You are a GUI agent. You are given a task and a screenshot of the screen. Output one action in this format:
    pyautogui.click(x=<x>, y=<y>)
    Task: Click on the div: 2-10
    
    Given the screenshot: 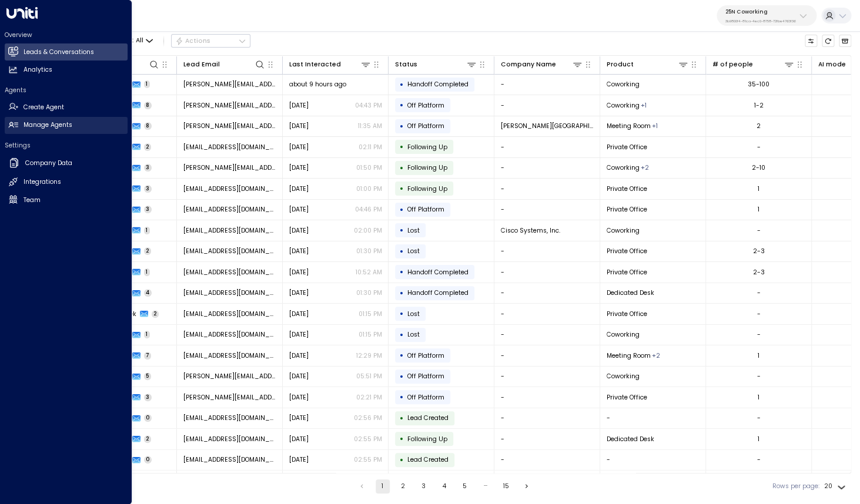 What is the action you would take?
    pyautogui.click(x=759, y=168)
    